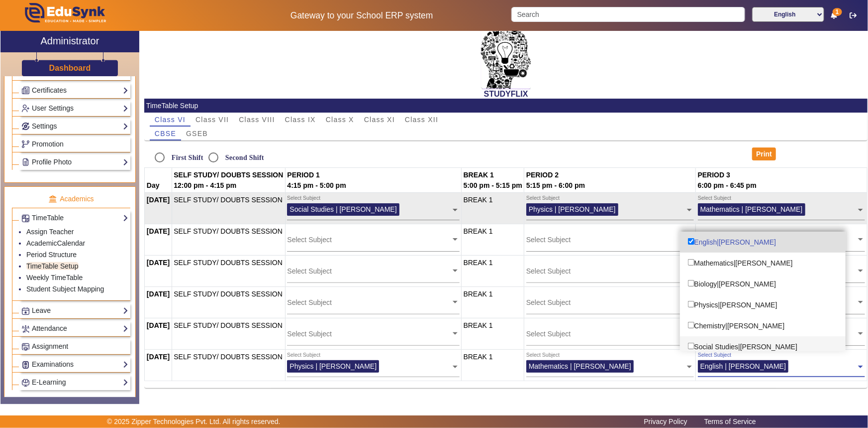 Image resolution: width=868 pixels, height=428 pixels. Describe the element at coordinates (194, 422) in the screenshot. I see `p: © 2025 Zipper Technologies Pvt. Ltd. All rights reserved.` at that location.